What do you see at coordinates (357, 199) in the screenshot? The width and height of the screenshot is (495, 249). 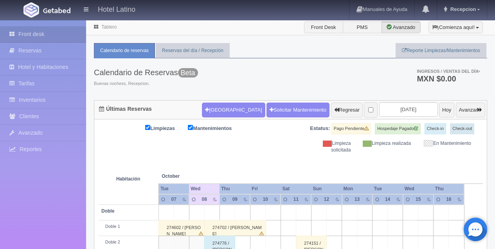 I see `div: 13` at bounding box center [357, 199].